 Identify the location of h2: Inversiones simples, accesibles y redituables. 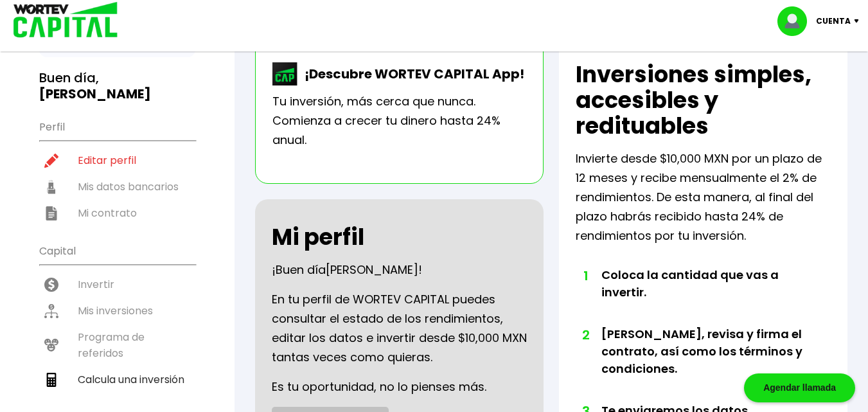
(703, 100).